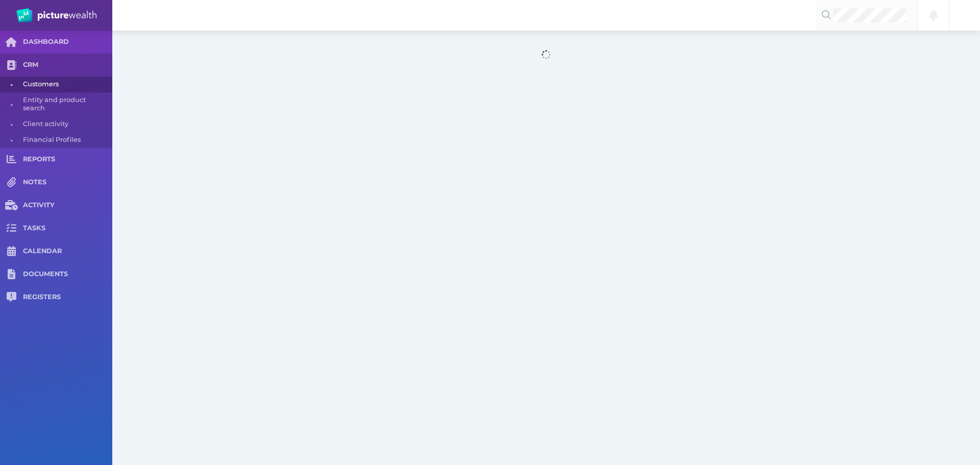 The height and width of the screenshot is (465, 980). Describe the element at coordinates (68, 205) in the screenshot. I see `span: ACTIVITY` at that location.